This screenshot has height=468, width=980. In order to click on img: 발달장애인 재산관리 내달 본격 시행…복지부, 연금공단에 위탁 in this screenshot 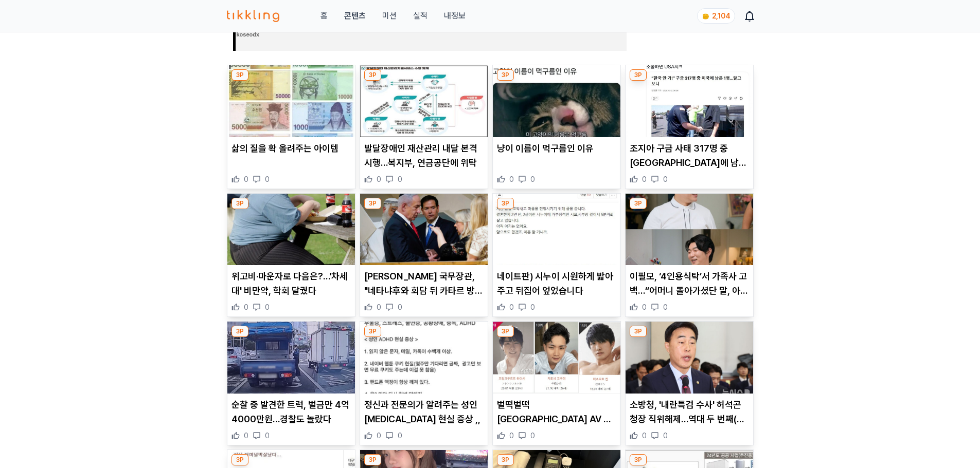, I will do `click(424, 101)`.